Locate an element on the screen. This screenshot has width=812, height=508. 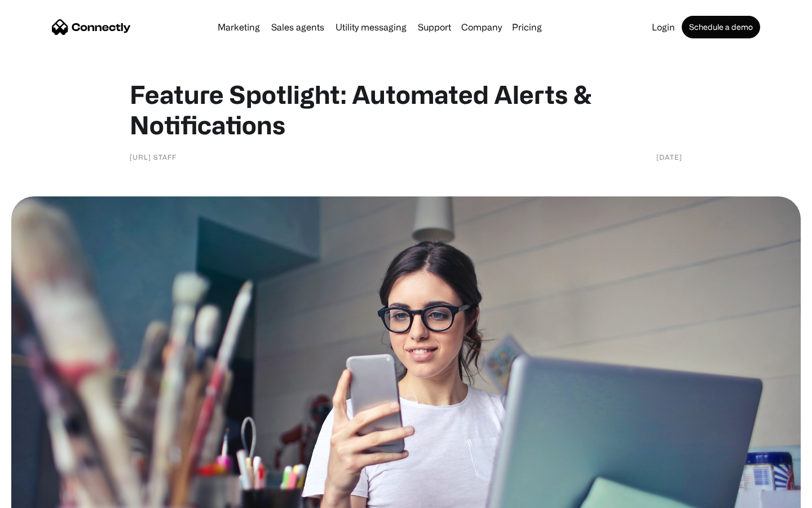
ul: Language list is located at coordinates (45, 496).